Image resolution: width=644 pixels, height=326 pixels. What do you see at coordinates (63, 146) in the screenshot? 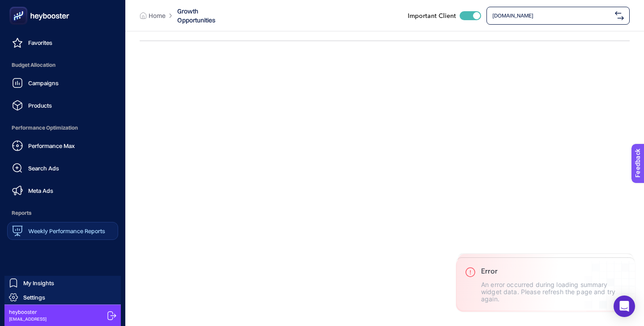
I see `a: Performance Max` at bounding box center [63, 146].